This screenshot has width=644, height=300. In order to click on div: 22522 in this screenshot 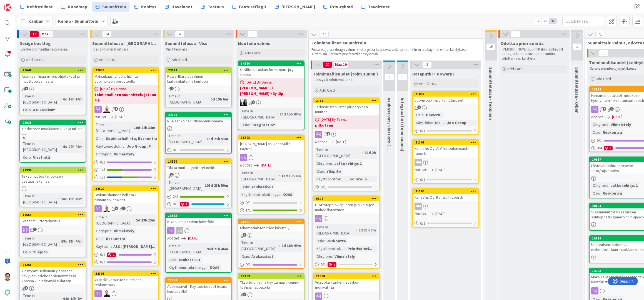, I will do `click(127, 189)`.